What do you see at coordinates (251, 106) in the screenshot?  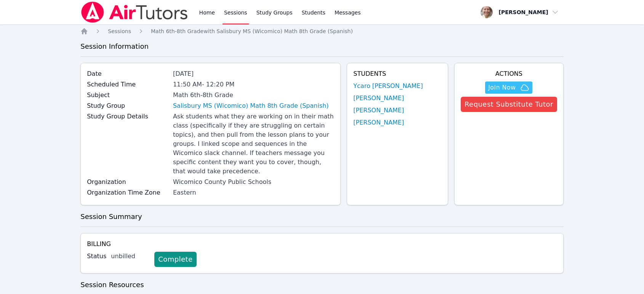 I see `a: Salisbury MS (Wicomico) Math 8th Grade (Spanish)` at bounding box center [251, 106].